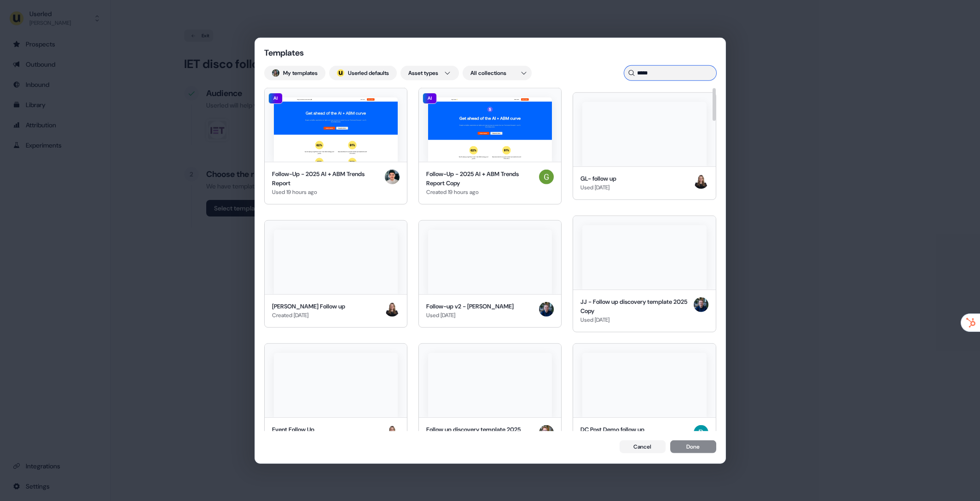 The width and height of the screenshot is (980, 501). Describe the element at coordinates (644, 134) in the screenshot. I see `img: GL- follow up` at that location.